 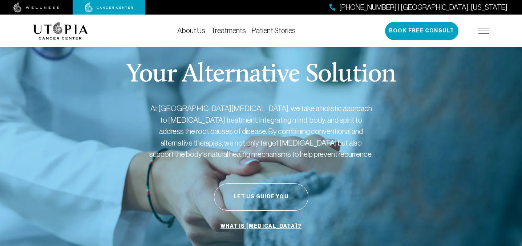 I want to click on button: Book Free Consult, so click(x=422, y=31).